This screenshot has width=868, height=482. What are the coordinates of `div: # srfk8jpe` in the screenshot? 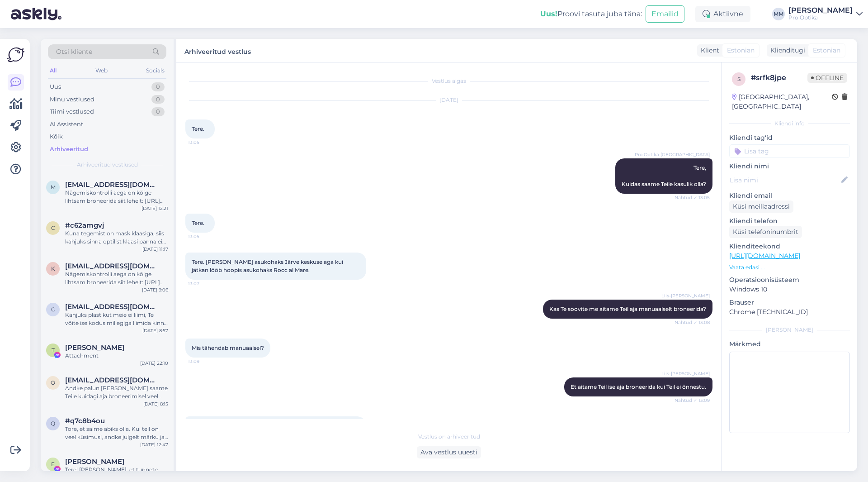 It's located at (779, 78).